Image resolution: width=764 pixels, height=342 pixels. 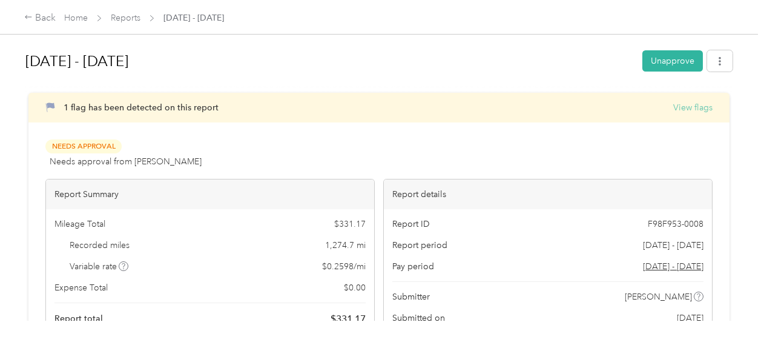 I want to click on a: Reports, so click(x=125, y=18).